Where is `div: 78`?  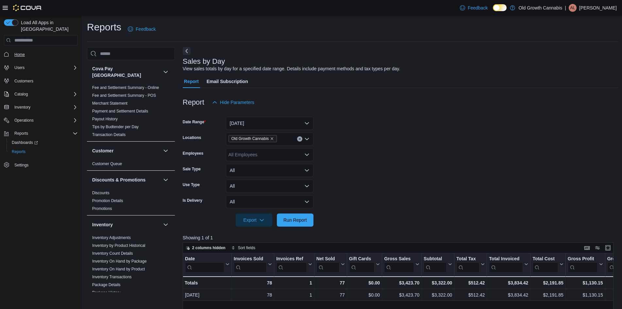
div: 78 is located at coordinates (253, 283).